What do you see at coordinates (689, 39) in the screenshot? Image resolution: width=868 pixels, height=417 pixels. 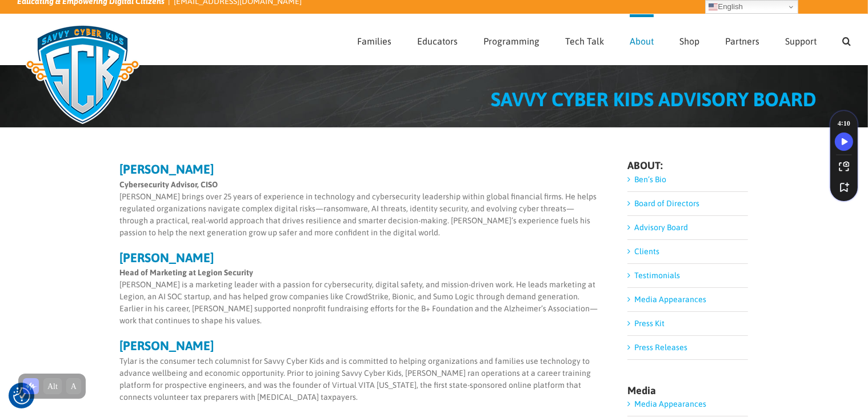 I see `a: Shop` at bounding box center [689, 39].